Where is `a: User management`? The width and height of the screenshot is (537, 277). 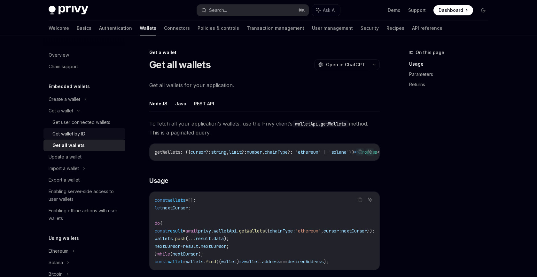 a: User management is located at coordinates (333, 28).